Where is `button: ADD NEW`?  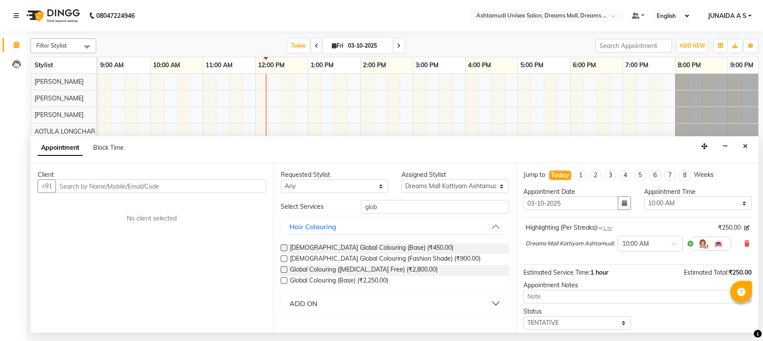 button: ADD NEW is located at coordinates (692, 46).